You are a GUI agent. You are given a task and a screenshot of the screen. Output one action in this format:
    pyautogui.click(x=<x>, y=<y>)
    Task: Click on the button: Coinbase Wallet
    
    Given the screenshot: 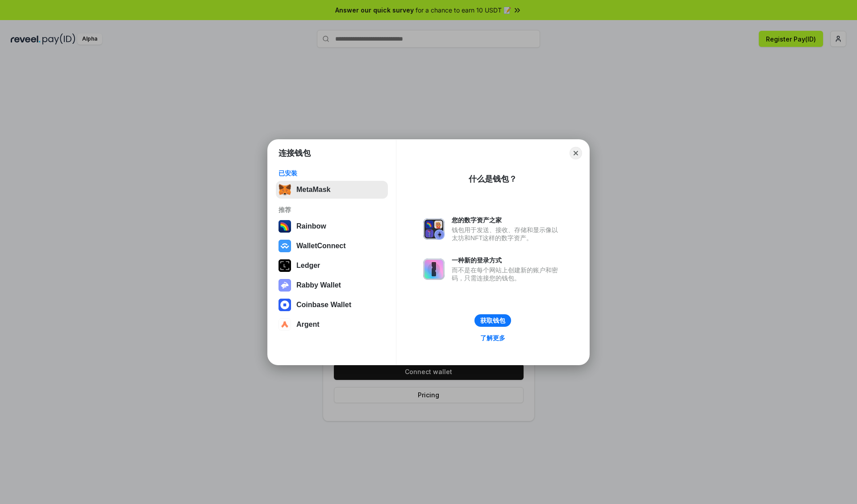 What is the action you would take?
    pyautogui.click(x=332, y=305)
    